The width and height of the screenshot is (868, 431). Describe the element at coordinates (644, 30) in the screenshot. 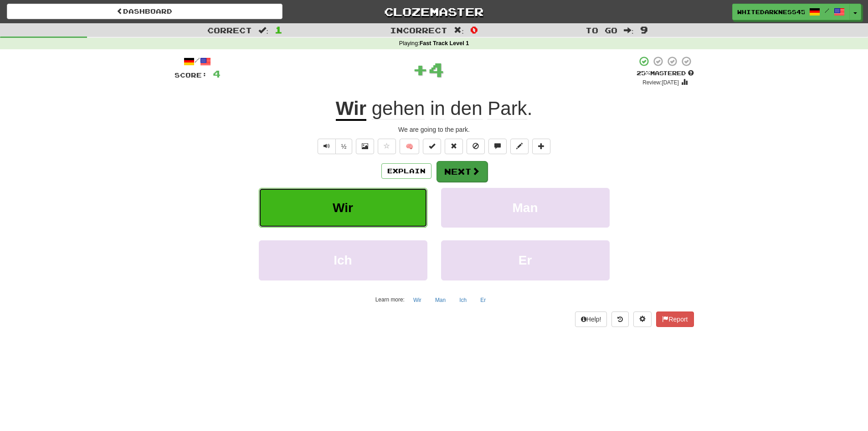

I see `span: 9` at that location.